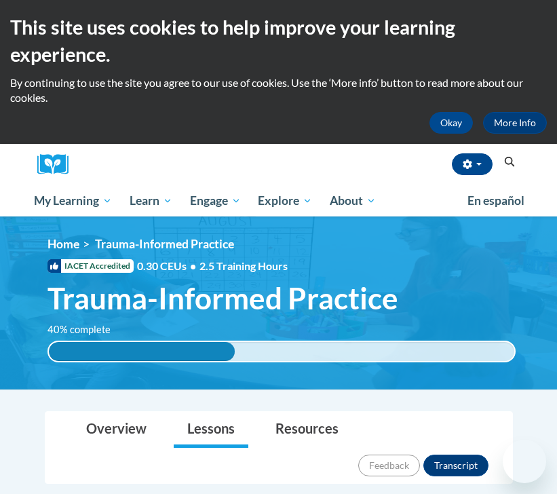 Image resolution: width=557 pixels, height=494 pixels. What do you see at coordinates (168, 266) in the screenshot?
I see `span: 0.30 CEUs` at bounding box center [168, 266].